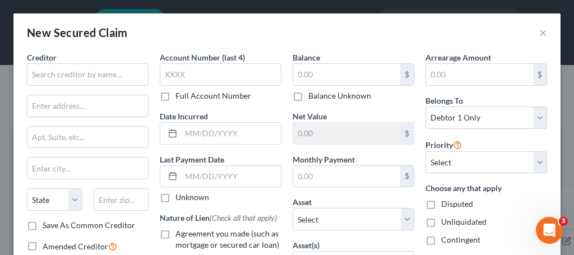  Describe the element at coordinates (323, 159) in the screenshot. I see `label: Monthly Payment` at that location.